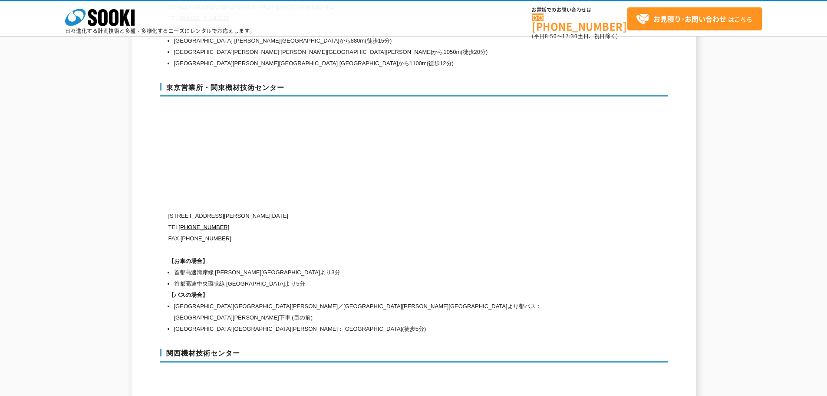 The image size is (827, 396). What do you see at coordinates (377, 295) in the screenshot?
I see `h1: 【バスの場合】` at bounding box center [377, 295].